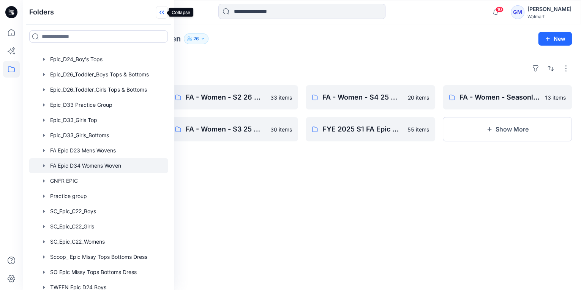 This screenshot has height=290, width=581. Describe the element at coordinates (507, 129) in the screenshot. I see `button: Show More` at that location.